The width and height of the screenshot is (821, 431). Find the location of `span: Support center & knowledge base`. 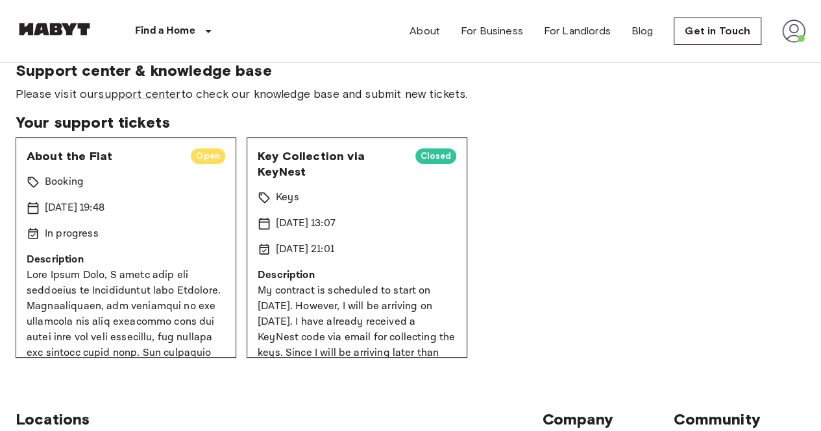

span: Support center & knowledge base is located at coordinates (410, 71).